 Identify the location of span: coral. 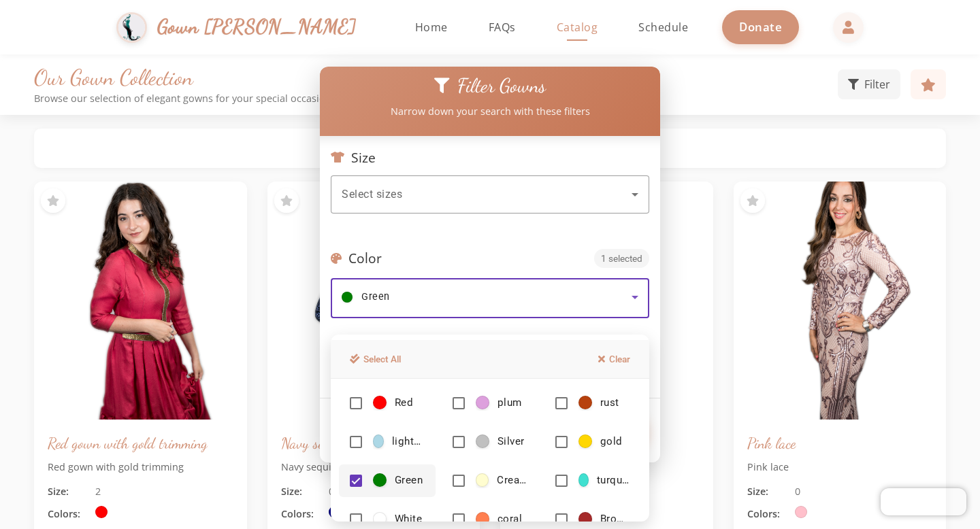
(510, 519).